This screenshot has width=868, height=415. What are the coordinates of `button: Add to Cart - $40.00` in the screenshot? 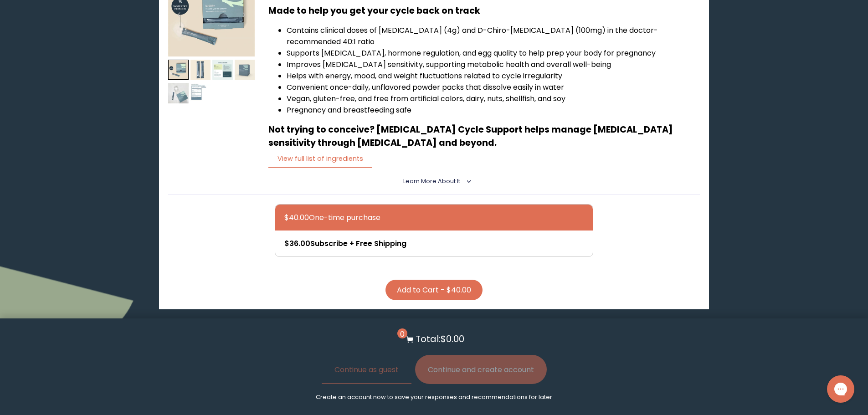 It's located at (434, 290).